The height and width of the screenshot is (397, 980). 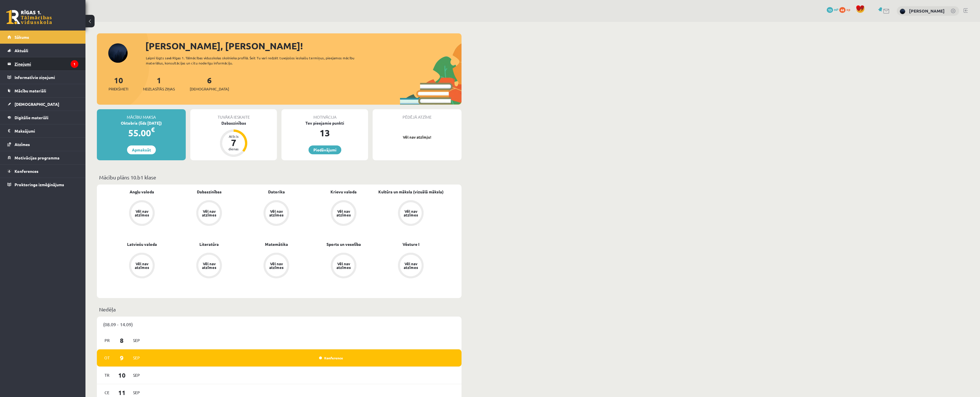 I want to click on div: Tuvākā ieskaite, so click(x=234, y=115).